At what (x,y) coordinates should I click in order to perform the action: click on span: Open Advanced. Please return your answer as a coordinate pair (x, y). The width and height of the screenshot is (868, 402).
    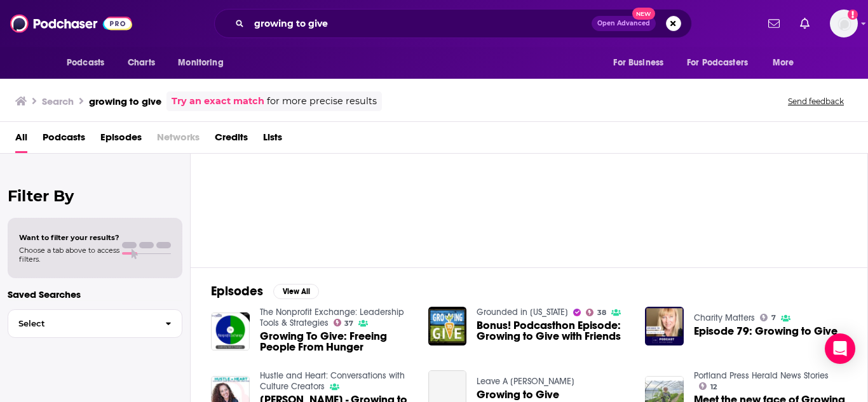
    Looking at the image, I should click on (623, 23).